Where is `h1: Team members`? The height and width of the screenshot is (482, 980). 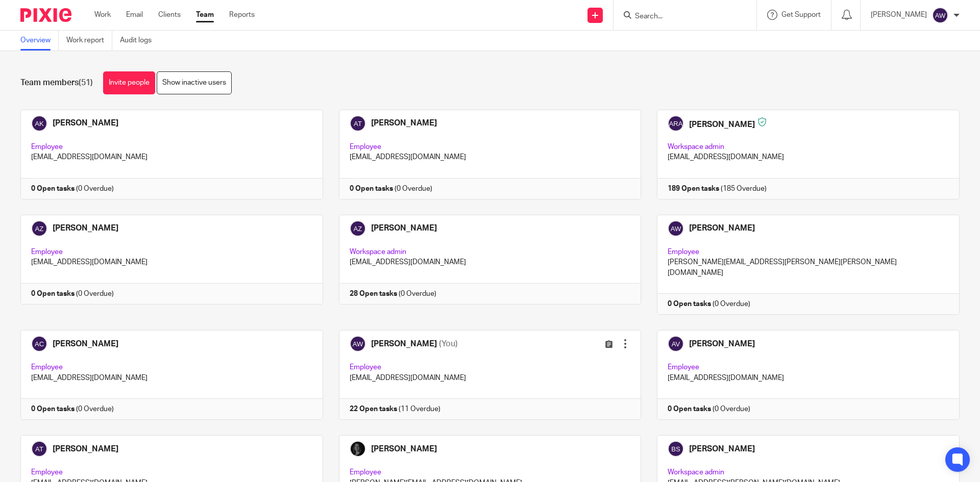 h1: Team members is located at coordinates (56, 82).